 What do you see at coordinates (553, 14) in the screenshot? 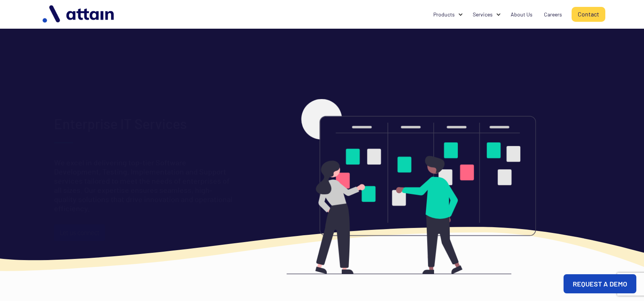
I see `div: Careers` at bounding box center [553, 14].